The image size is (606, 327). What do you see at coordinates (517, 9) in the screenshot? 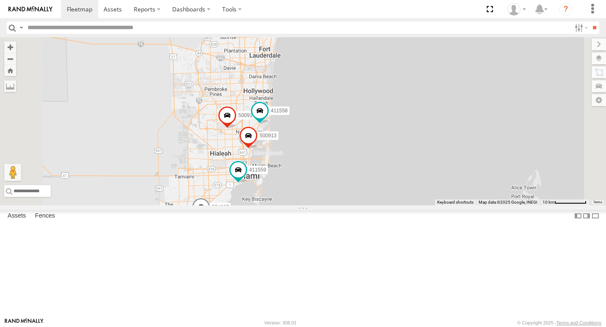
I see `div: Chino Castillo` at bounding box center [517, 9].